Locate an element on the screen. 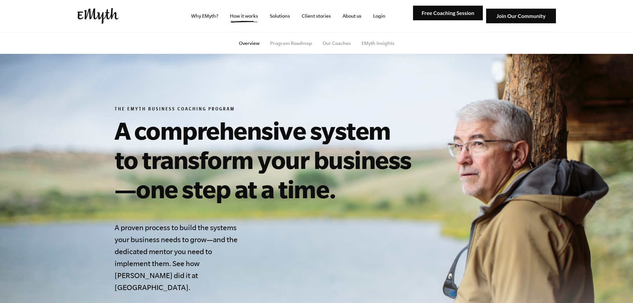  img: Join Our Community is located at coordinates (521, 16).